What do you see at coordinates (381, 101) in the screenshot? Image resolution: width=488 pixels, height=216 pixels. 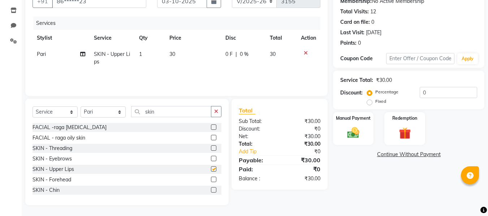 I see `label: Fixed` at bounding box center [381, 101].